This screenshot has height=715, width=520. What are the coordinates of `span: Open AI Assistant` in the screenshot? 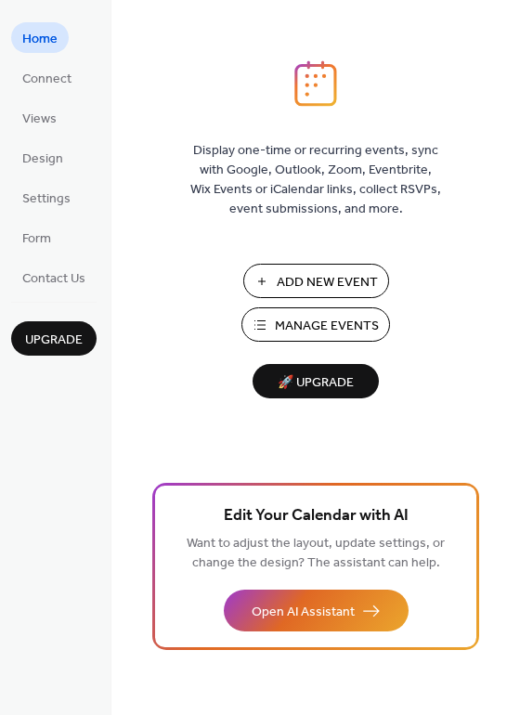 It's located at (303, 612).